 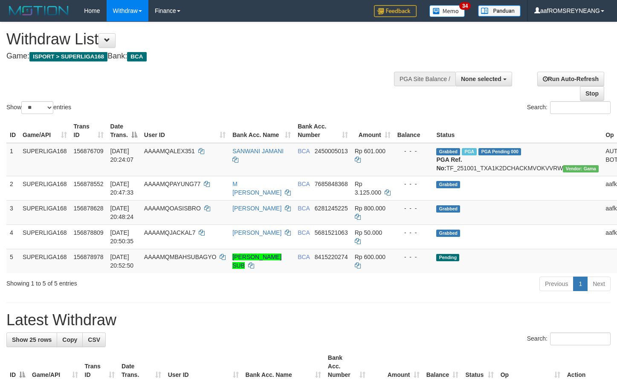 I want to click on th: Date Trans.: activate to sort column descending, so click(x=124, y=131).